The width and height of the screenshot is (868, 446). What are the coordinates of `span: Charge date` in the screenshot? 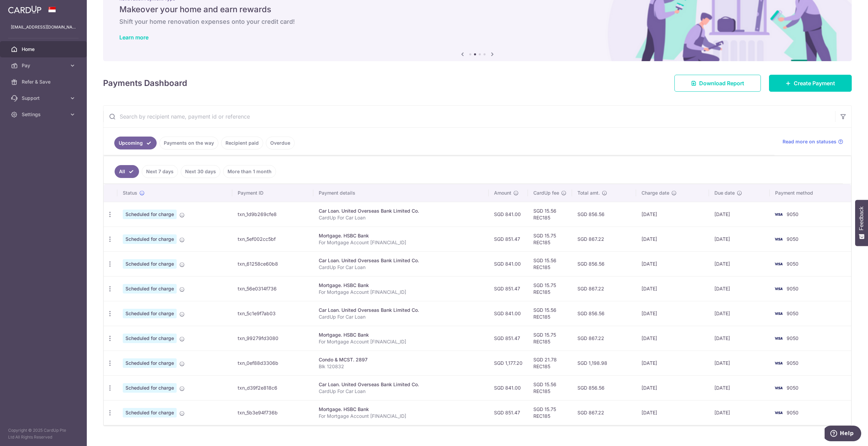 It's located at (655, 193).